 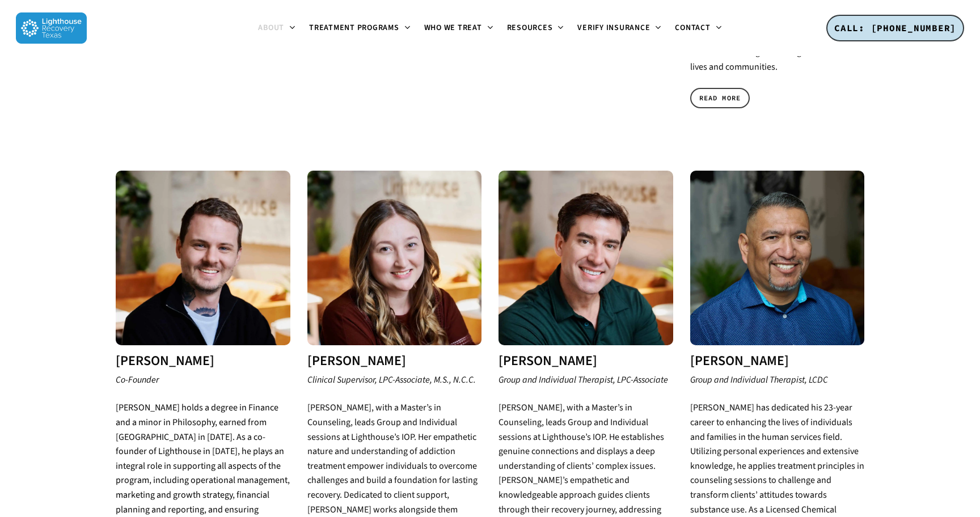 I want to click on span: About, so click(x=271, y=28).